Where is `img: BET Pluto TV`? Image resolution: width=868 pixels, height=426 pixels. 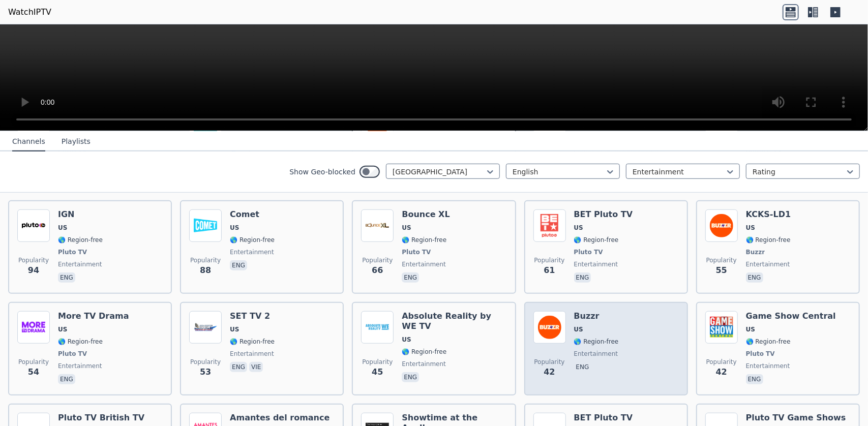 img: BET Pluto TV is located at coordinates (550, 226).